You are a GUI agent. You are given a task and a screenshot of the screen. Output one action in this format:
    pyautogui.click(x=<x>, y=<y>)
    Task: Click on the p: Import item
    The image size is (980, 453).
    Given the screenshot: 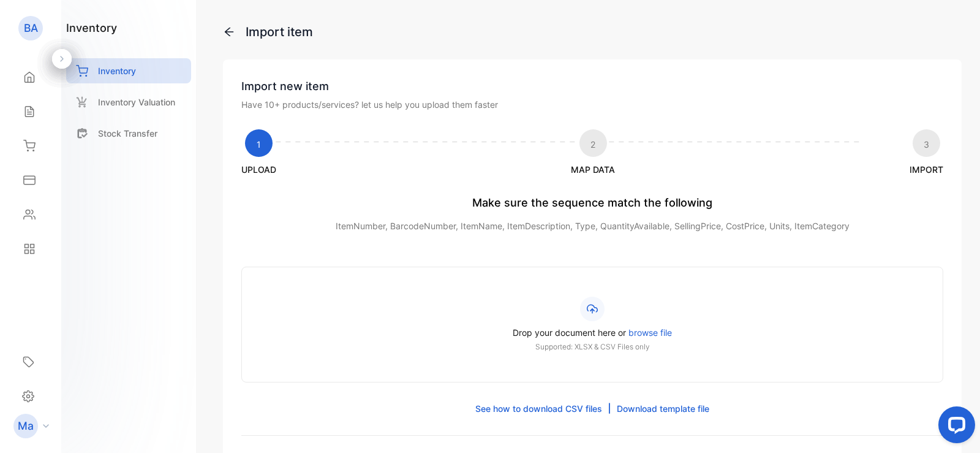 What is the action you would take?
    pyautogui.click(x=592, y=32)
    